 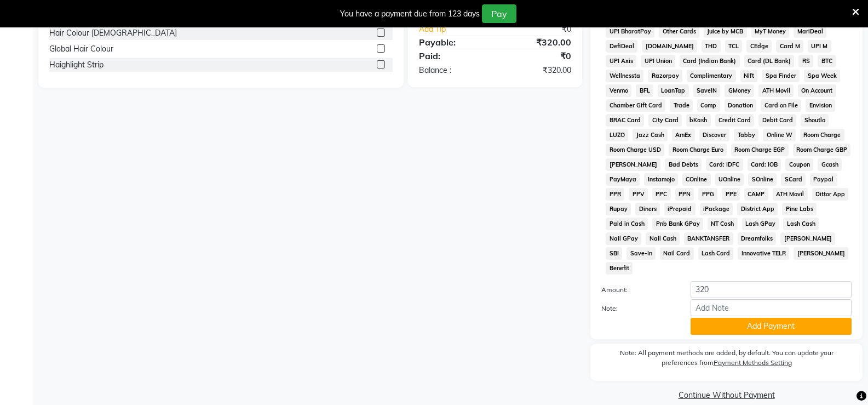 What do you see at coordinates (619, 268) in the screenshot?
I see `span: Benefit` at bounding box center [619, 268].